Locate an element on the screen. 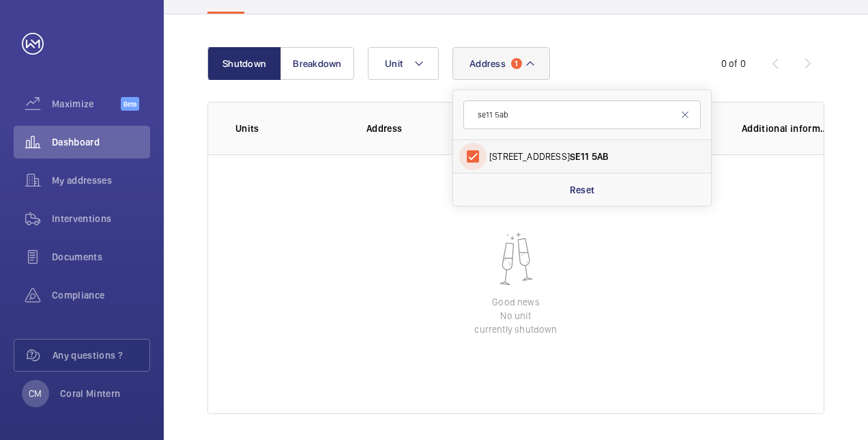 The image size is (868, 440). span: 5AB is located at coordinates (601, 156).